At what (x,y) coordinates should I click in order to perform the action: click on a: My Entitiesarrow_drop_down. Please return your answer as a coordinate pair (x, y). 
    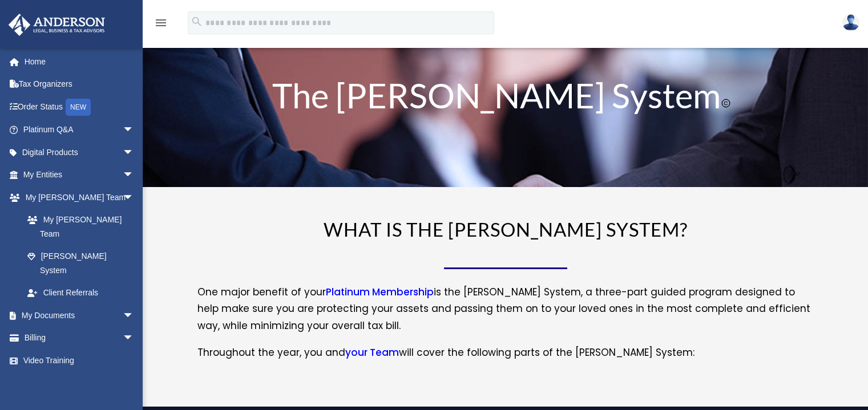
    Looking at the image, I should click on (79, 175).